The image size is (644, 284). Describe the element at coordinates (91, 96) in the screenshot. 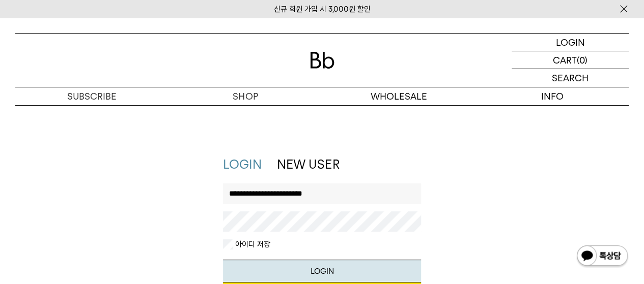

I see `a: SUBSCRIBE` at that location.